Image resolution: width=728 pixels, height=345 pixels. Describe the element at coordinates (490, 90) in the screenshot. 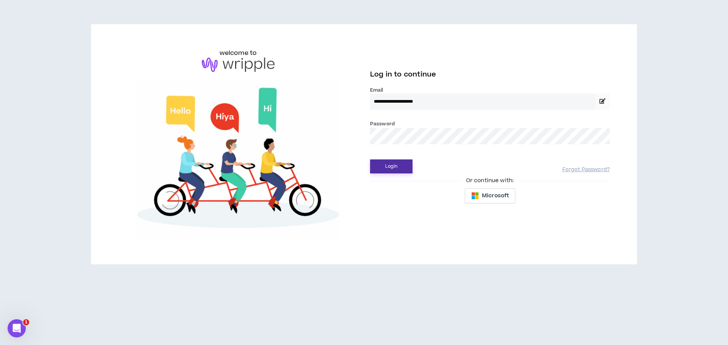

I see `label: Email` at that location.